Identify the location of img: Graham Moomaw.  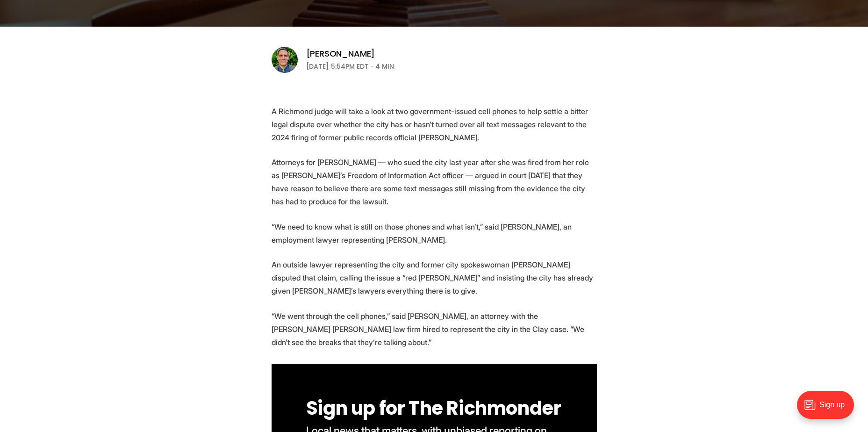
(284, 60).